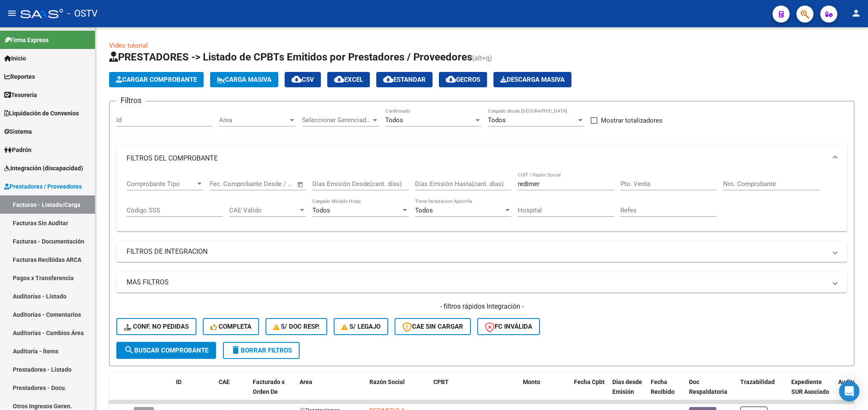  I want to click on span: CPBT, so click(441, 382).